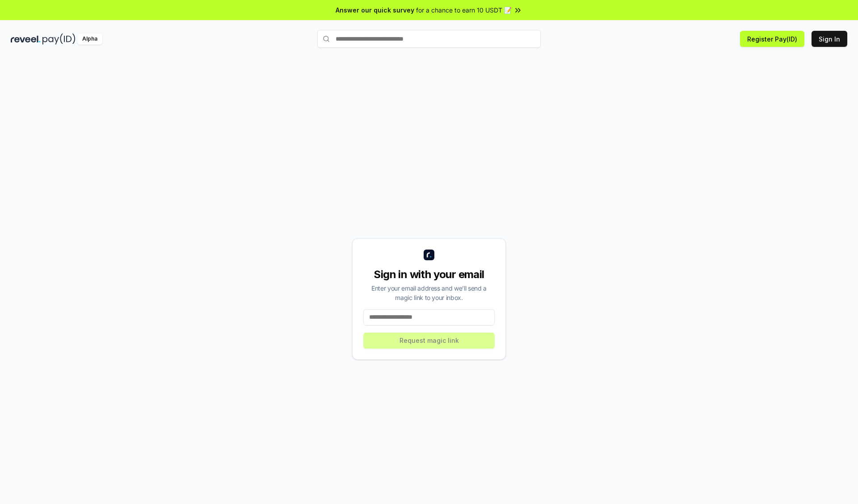  I want to click on img: logo_small, so click(429, 255).